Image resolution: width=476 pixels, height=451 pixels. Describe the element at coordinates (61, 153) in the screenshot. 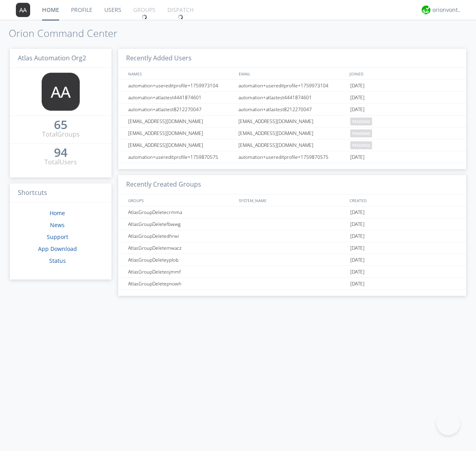

I see `a: 94` at that location.